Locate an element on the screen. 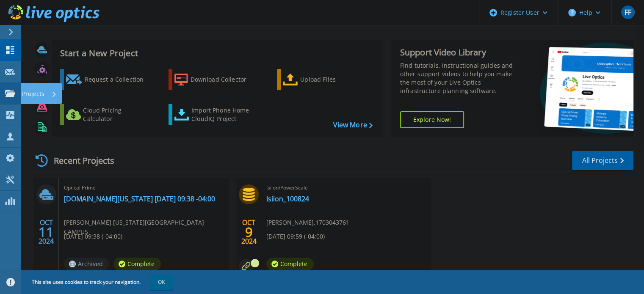 This screenshot has height=294, width=644. button: OK is located at coordinates (161, 282).